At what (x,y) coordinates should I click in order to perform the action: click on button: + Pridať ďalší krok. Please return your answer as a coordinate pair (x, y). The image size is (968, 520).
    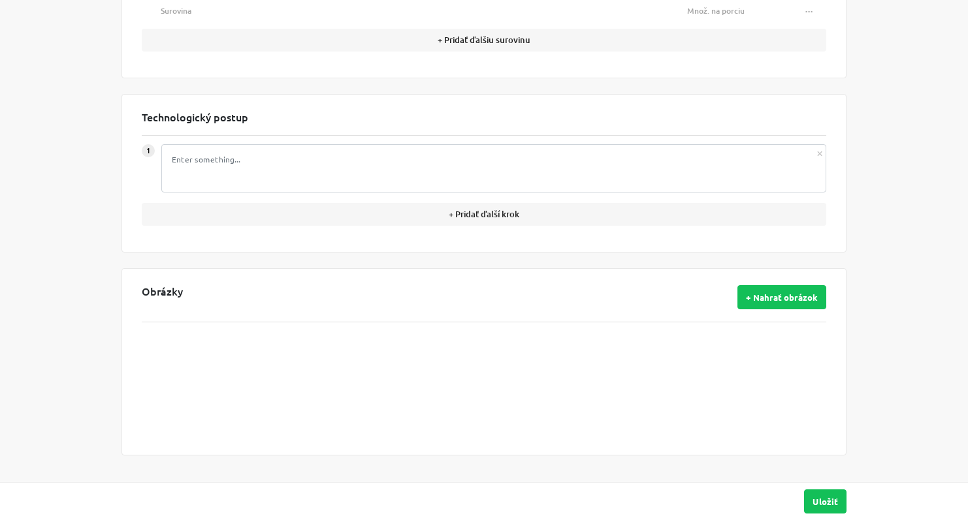
    Looking at the image, I should click on (484, 214).